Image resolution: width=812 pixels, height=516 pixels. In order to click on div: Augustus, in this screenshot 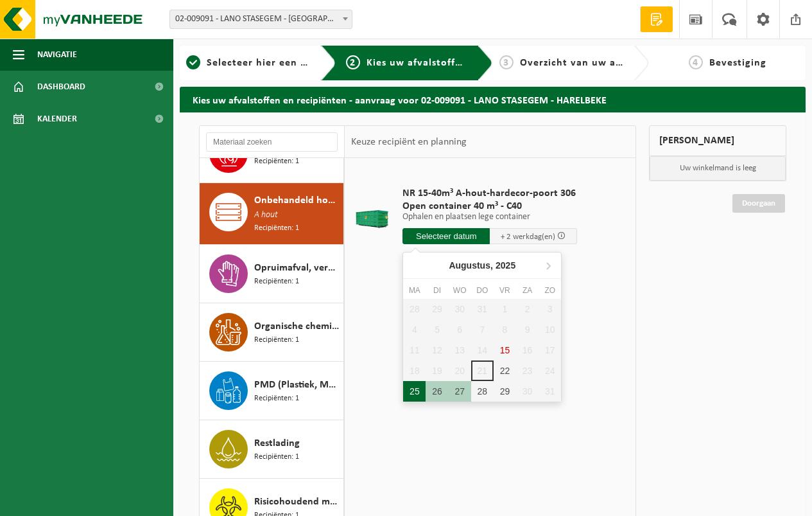, I will do `click(482, 265)`.